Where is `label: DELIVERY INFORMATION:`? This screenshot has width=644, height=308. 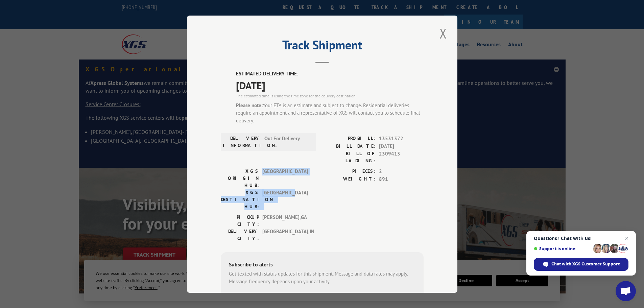 label: DELIVERY INFORMATION: is located at coordinates (242, 142).